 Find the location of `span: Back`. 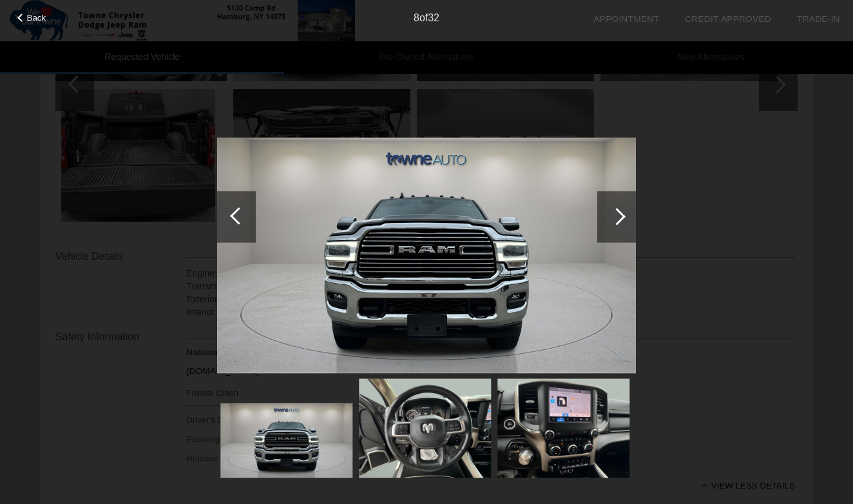

span: Back is located at coordinates (37, 17).